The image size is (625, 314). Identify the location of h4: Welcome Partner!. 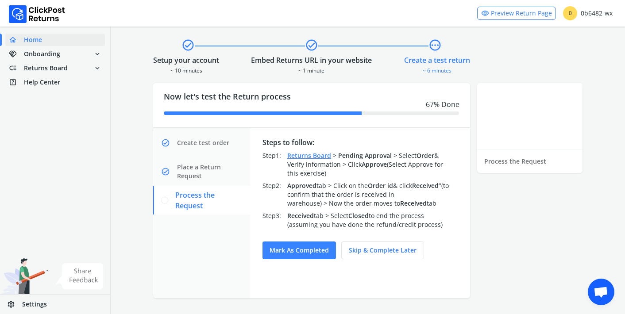
(368, 21).